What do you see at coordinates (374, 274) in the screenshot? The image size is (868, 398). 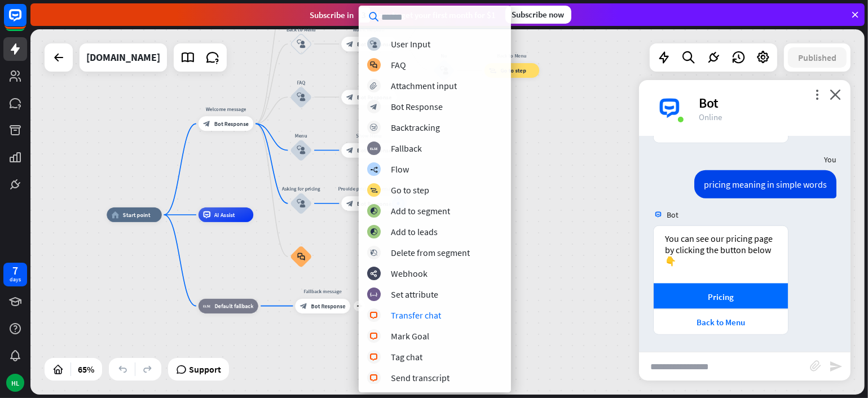 I see `i: webhooks` at bounding box center [374, 274].